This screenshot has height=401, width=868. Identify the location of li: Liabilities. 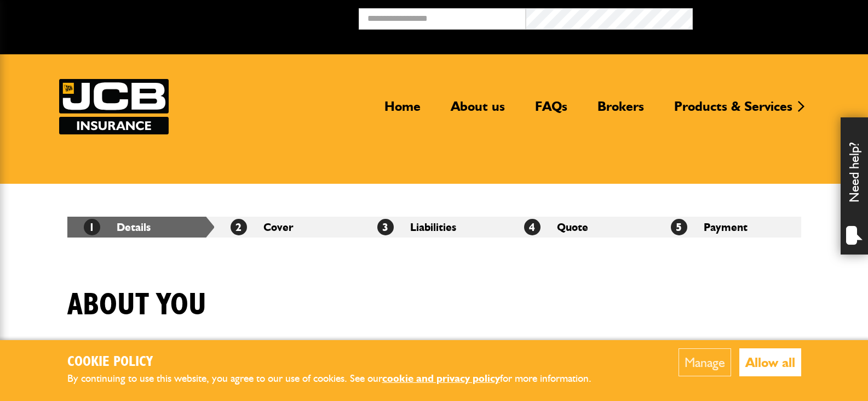
(435, 227).